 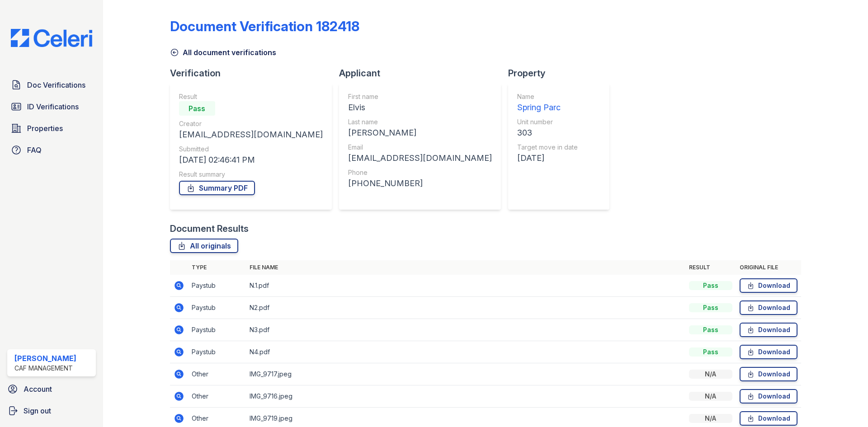 I want to click on a: Account, so click(x=51, y=389).